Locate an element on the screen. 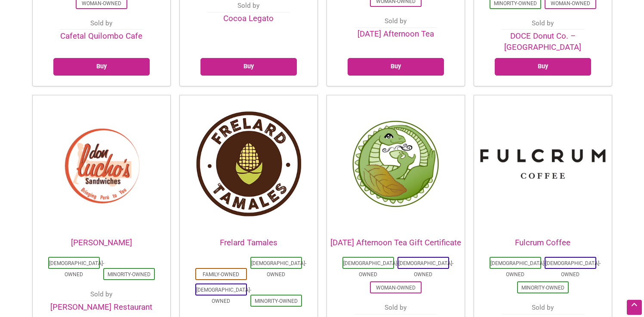 The width and height of the screenshot is (644, 317). a: Cafetal Quilombo Cafe is located at coordinates (101, 36).